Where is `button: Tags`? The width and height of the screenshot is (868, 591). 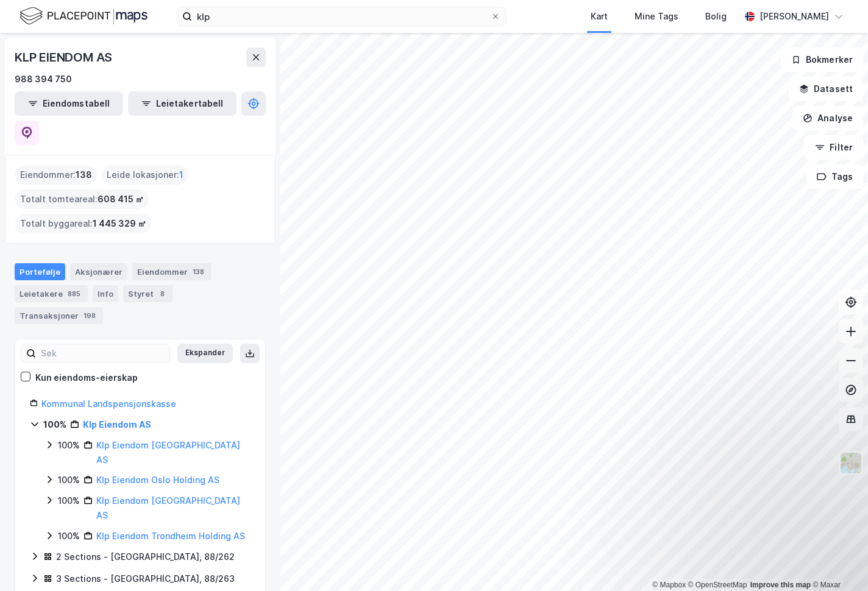
button: Tags is located at coordinates (834, 177).